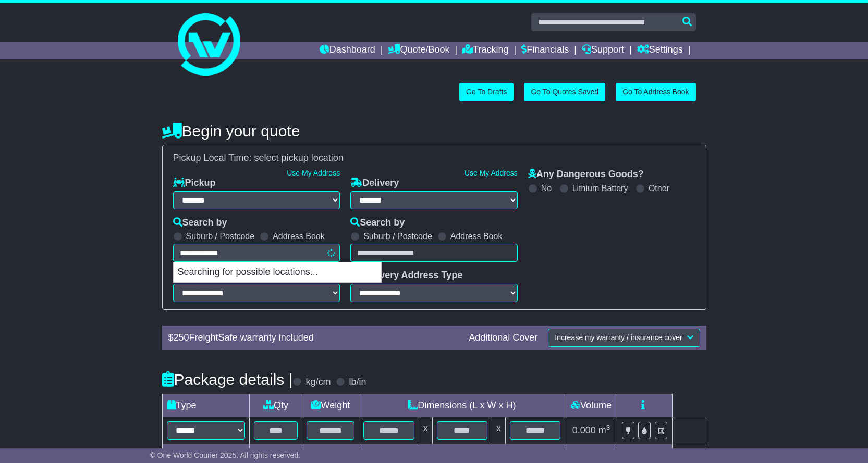 The width and height of the screenshot is (868, 463). Describe the element at coordinates (659, 188) in the screenshot. I see `label: Other` at that location.